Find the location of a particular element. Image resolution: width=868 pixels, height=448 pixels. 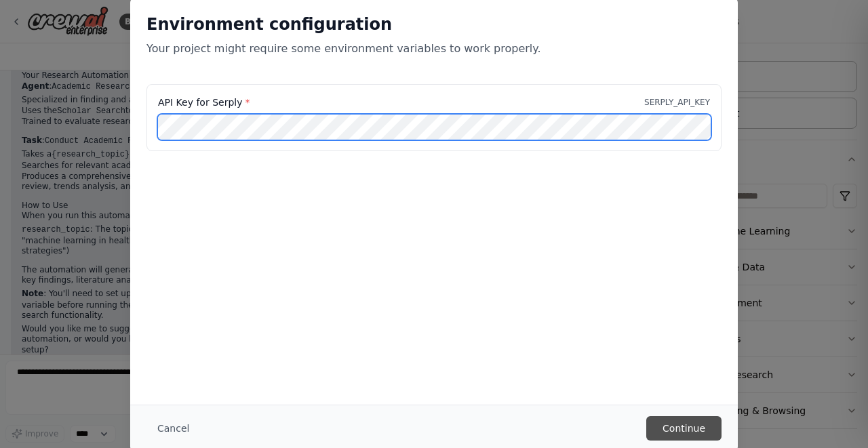

label: API Key for Serply is located at coordinates (203, 102).